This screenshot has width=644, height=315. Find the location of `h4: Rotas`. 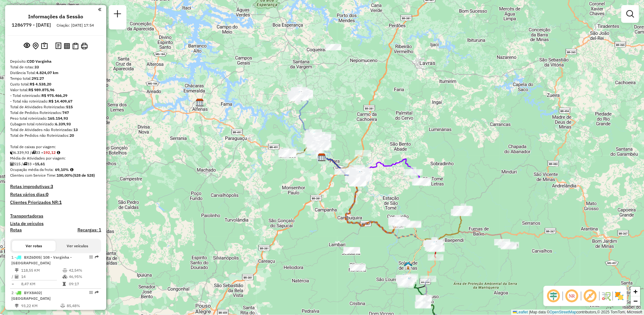

h4: Rotas is located at coordinates (16, 230).